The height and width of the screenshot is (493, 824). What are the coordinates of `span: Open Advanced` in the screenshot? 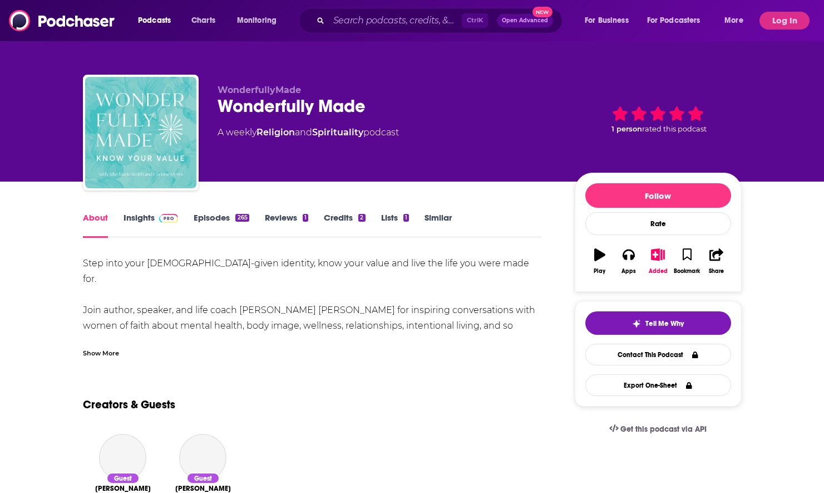 It's located at (525, 21).